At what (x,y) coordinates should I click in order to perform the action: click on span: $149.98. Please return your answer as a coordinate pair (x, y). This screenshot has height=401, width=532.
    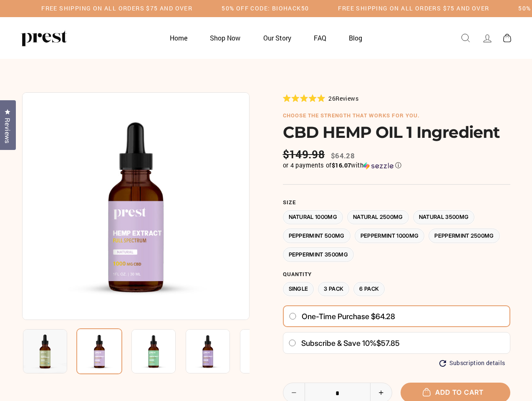
    Looking at the image, I should click on (305, 154).